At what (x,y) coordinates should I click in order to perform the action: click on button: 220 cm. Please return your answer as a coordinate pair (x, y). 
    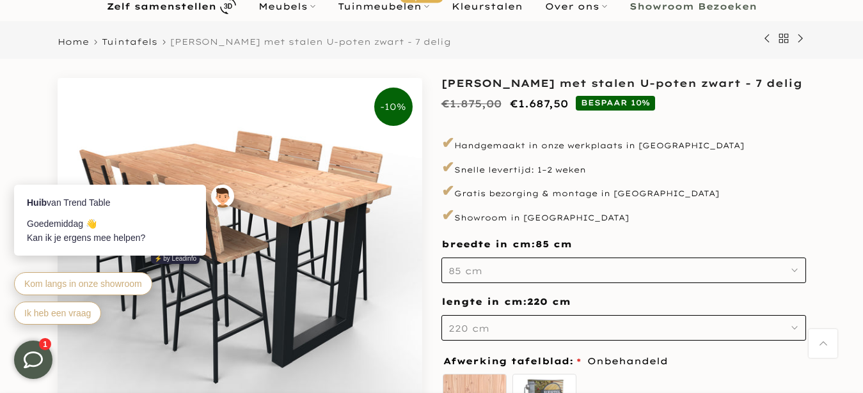
    Looking at the image, I should click on (623, 328).